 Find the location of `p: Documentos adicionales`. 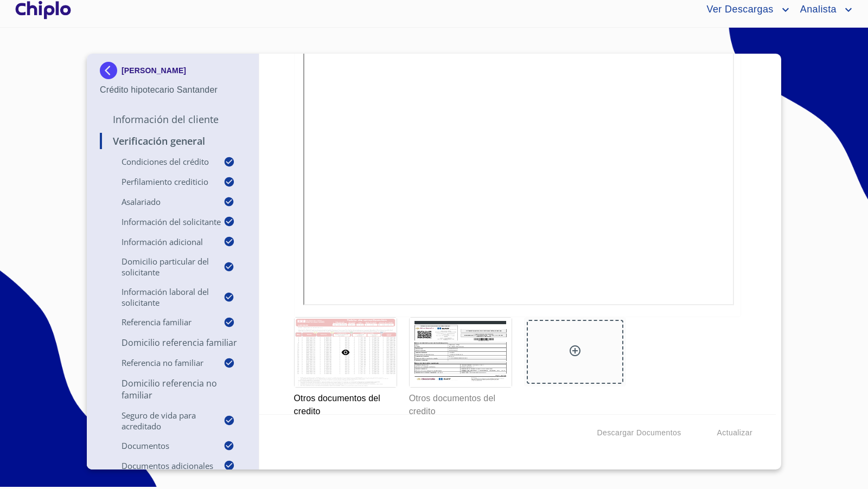

p: Documentos adicionales is located at coordinates (162, 466).